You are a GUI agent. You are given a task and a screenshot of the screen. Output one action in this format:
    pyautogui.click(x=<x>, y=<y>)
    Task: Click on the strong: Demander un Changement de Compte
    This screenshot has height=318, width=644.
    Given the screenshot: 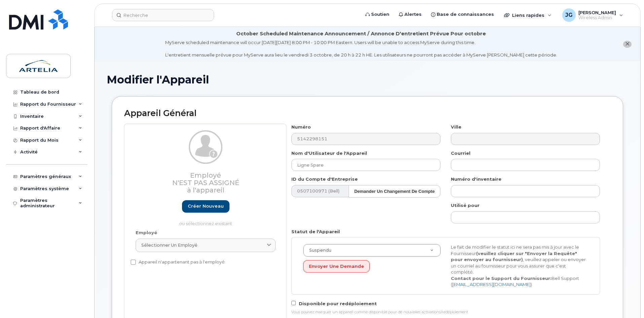 What is the action you would take?
    pyautogui.click(x=394, y=191)
    